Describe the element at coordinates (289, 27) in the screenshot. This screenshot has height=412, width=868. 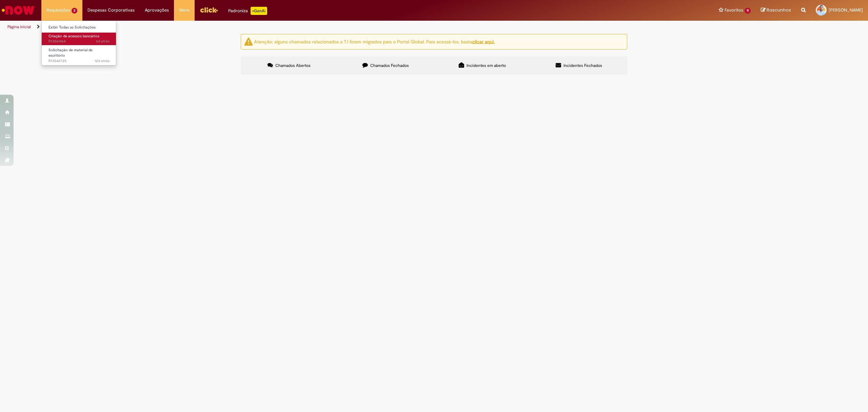
I see `ul: Trilhas de página` at that location.